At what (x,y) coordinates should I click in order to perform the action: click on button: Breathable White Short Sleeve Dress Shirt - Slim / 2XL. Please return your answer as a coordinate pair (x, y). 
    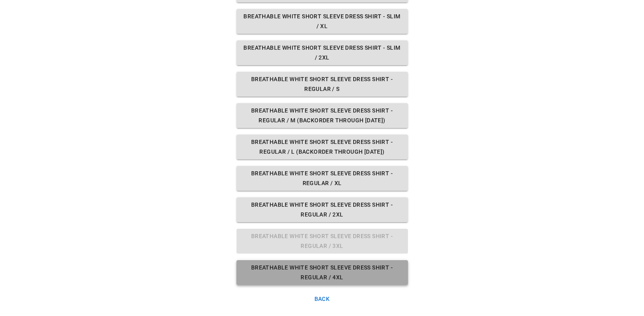
    Looking at the image, I should click on (322, 52).